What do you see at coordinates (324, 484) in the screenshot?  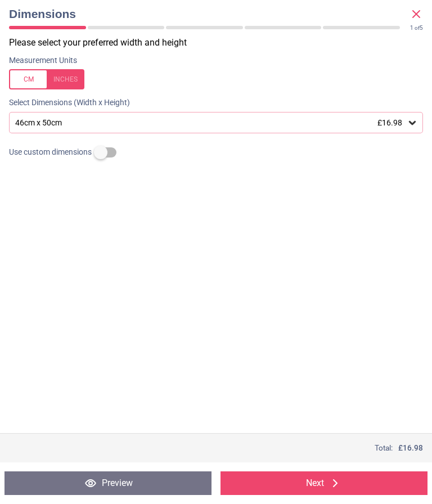 I see `button: Next` at bounding box center [324, 484].